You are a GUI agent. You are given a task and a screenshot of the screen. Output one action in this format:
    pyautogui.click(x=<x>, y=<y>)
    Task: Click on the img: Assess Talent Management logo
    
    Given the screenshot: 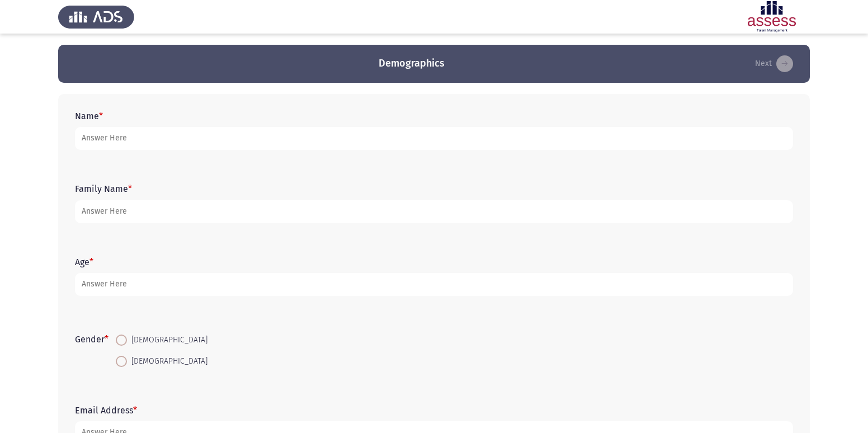 What is the action you would take?
    pyautogui.click(x=96, y=17)
    